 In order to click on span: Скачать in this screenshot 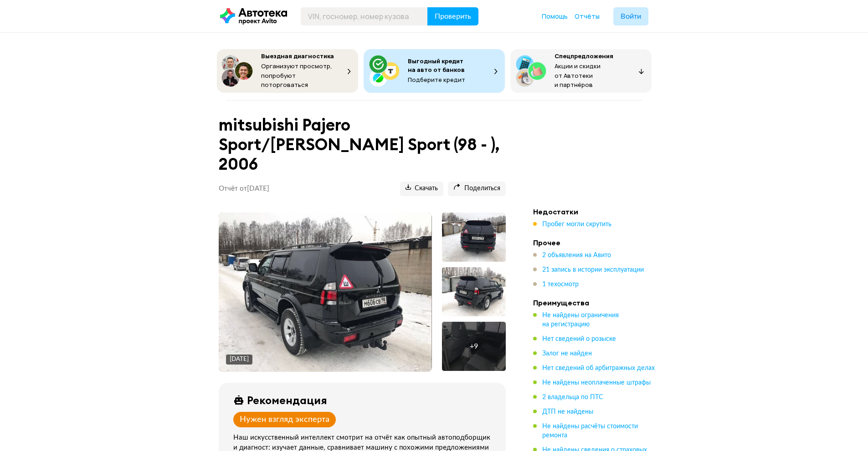, I will do `click(421, 189)`.